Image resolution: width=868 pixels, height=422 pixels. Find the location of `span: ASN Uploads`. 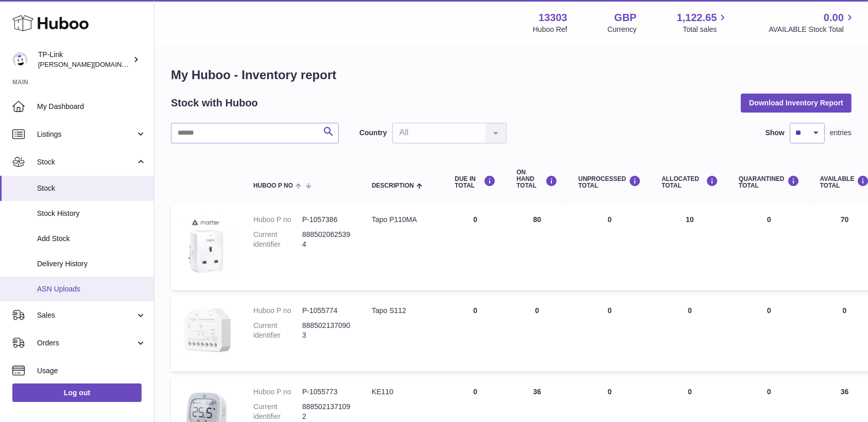

span: ASN Uploads is located at coordinates (91, 289).